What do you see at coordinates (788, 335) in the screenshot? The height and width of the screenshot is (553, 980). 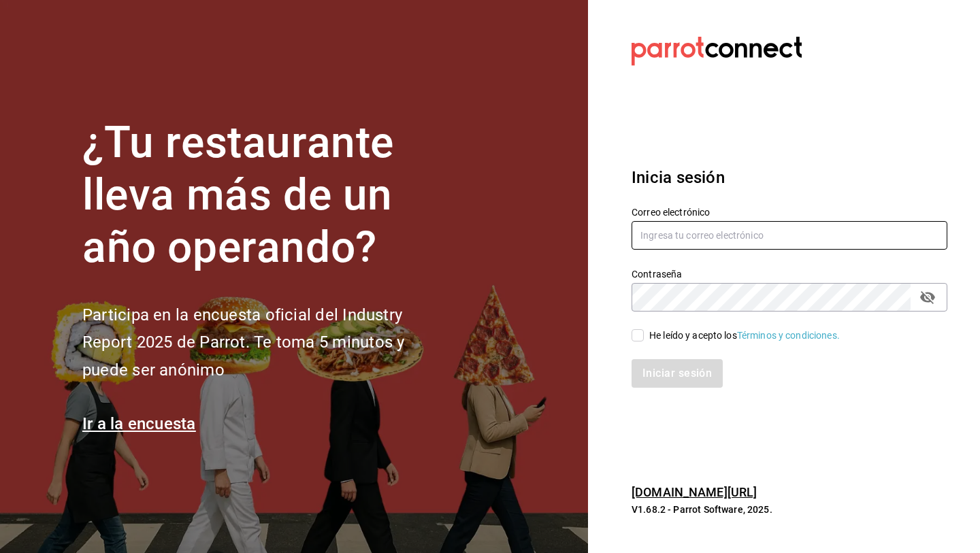 I see `a: Términos y condiciones.` at bounding box center [788, 335].